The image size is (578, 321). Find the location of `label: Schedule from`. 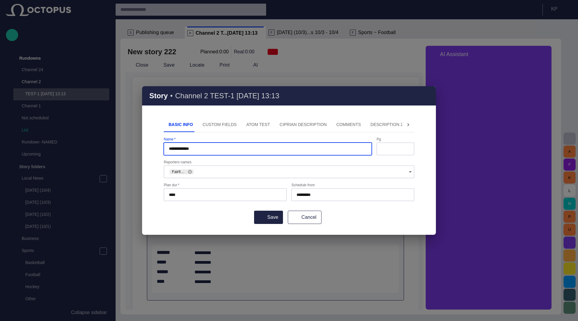

label: Schedule from is located at coordinates (303, 185).